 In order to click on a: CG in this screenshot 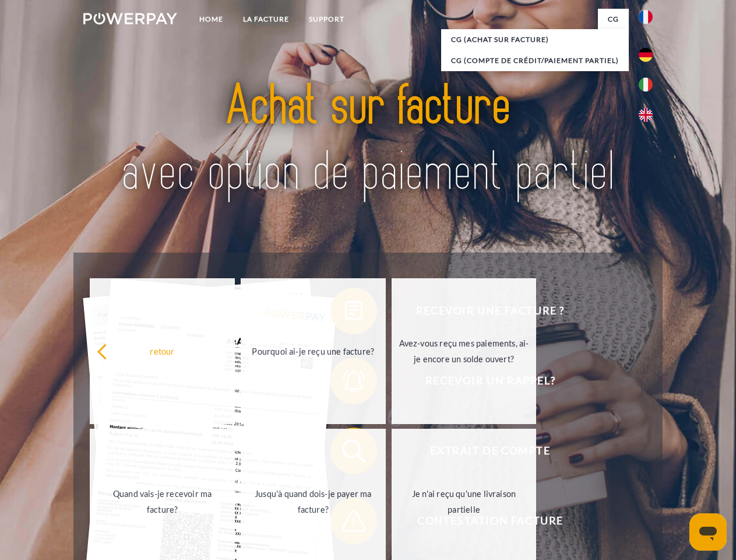, I will do `click(613, 19)`.